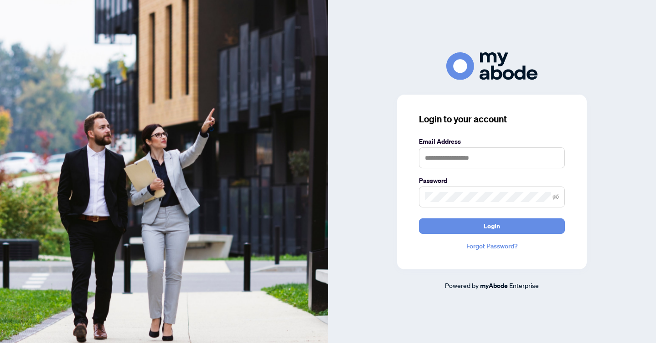 The image size is (656, 343). I want to click on span: Enterprise, so click(523, 286).